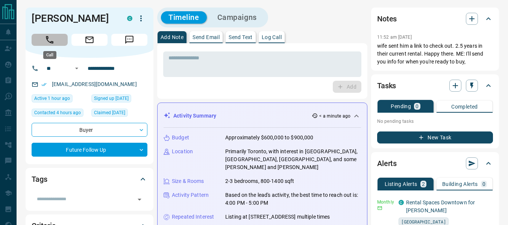 Image resolution: width=508 pixels, height=225 pixels. I want to click on p: wife sent him a link to check out. 2.5 years in their current rental. Happy there. ME: I'll send ..., so click(435, 54).